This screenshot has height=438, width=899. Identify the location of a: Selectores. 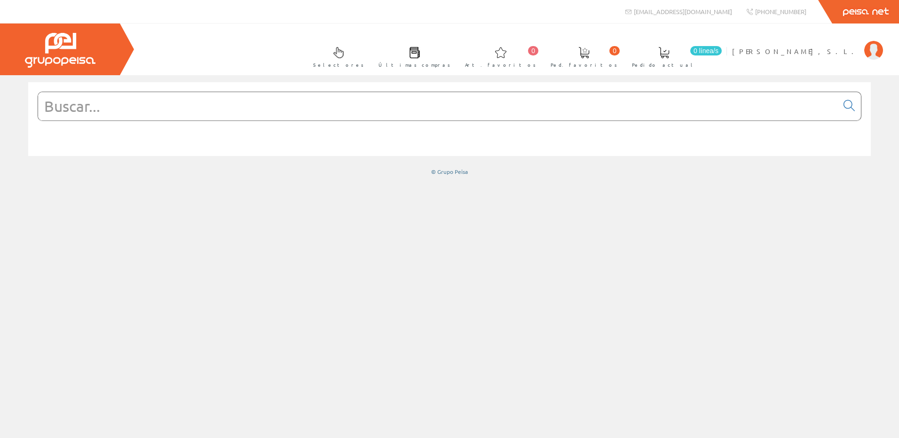
(336, 56).